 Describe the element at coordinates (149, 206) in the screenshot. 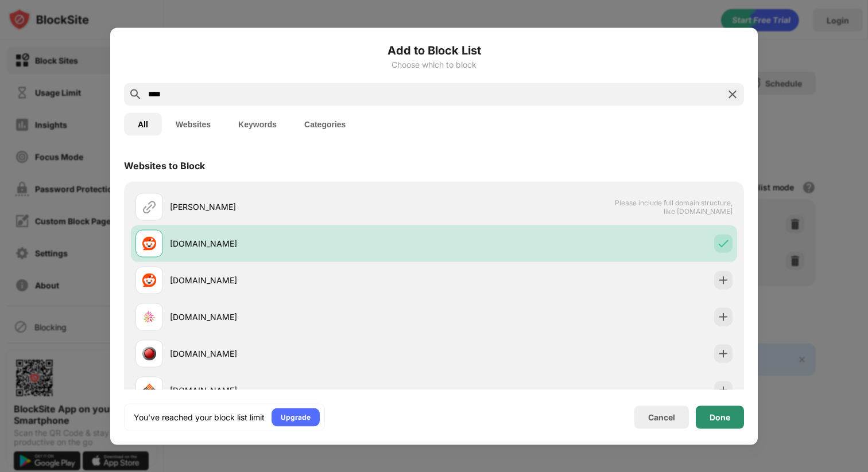

I see `img: url.svg` at that location.